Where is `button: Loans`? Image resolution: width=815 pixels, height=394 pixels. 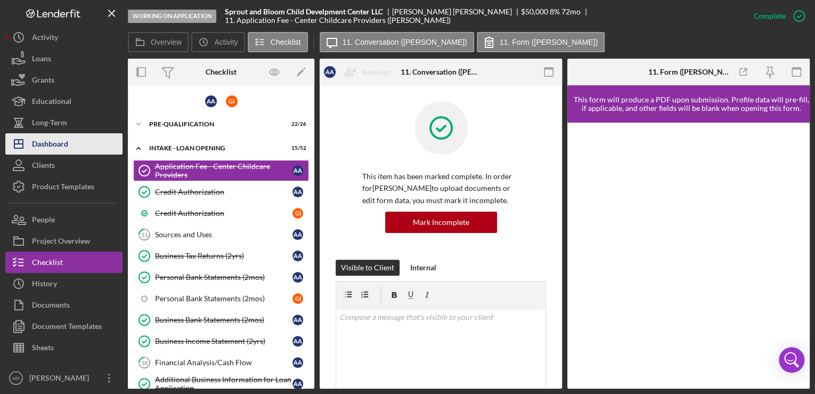 button: Loans is located at coordinates (64, 59).